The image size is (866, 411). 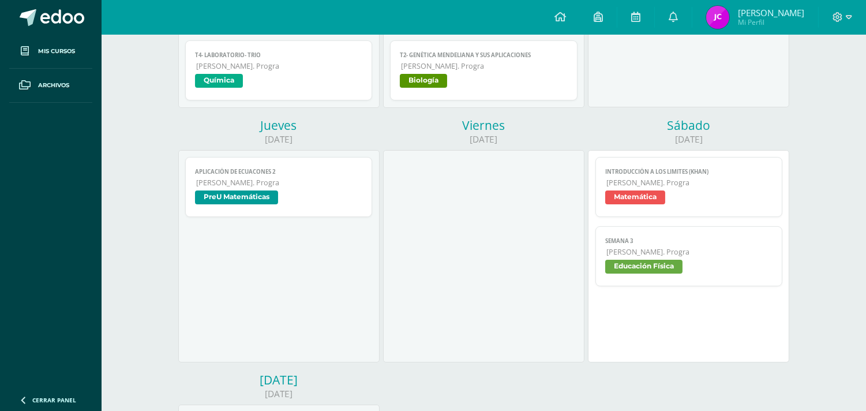 I want to click on a: Archivos, so click(x=51, y=85).